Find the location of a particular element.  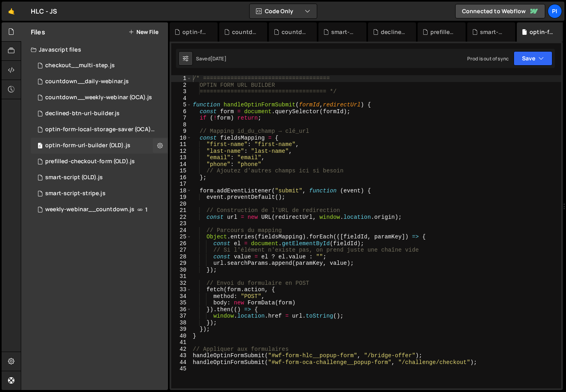

div: 10 is located at coordinates (181, 138).